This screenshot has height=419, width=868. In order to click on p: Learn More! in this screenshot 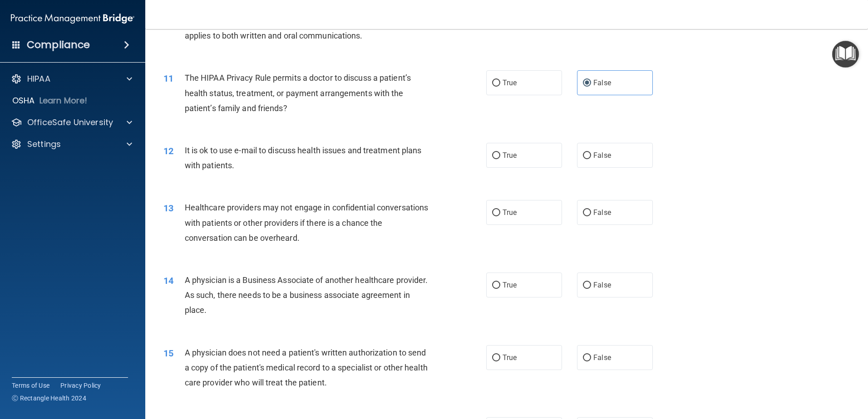, I will do `click(63, 101)`.